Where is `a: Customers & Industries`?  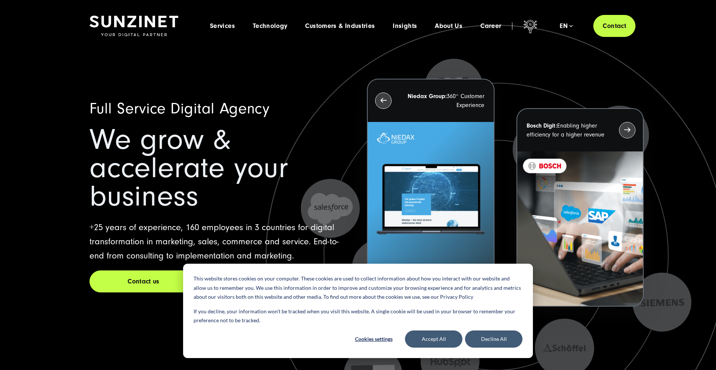 a: Customers & Industries is located at coordinates (340, 26).